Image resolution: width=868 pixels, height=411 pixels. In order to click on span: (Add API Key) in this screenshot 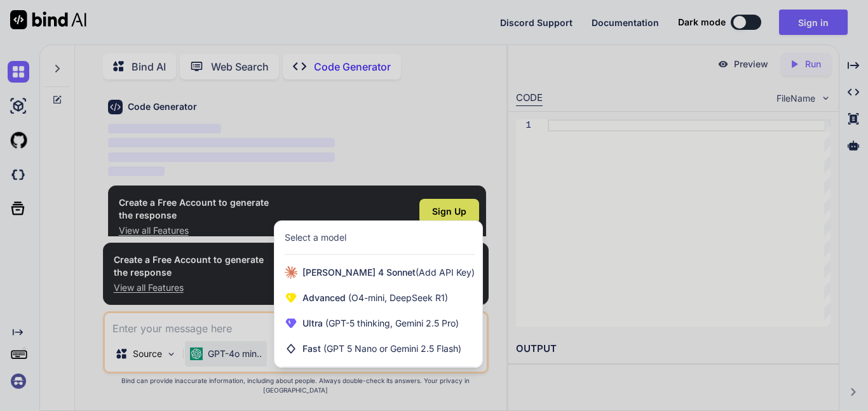, I will do `click(444, 272)`.